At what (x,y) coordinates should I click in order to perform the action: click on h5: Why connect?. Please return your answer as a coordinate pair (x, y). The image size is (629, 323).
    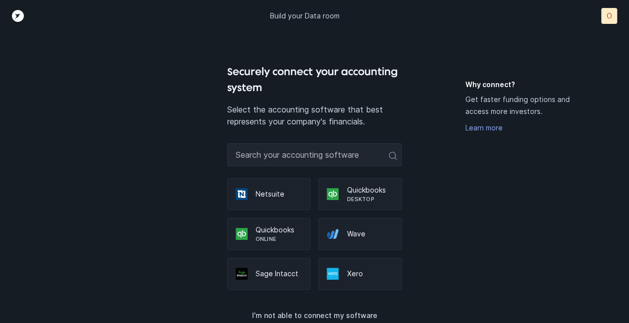
    Looking at the image, I should click on (520, 84).